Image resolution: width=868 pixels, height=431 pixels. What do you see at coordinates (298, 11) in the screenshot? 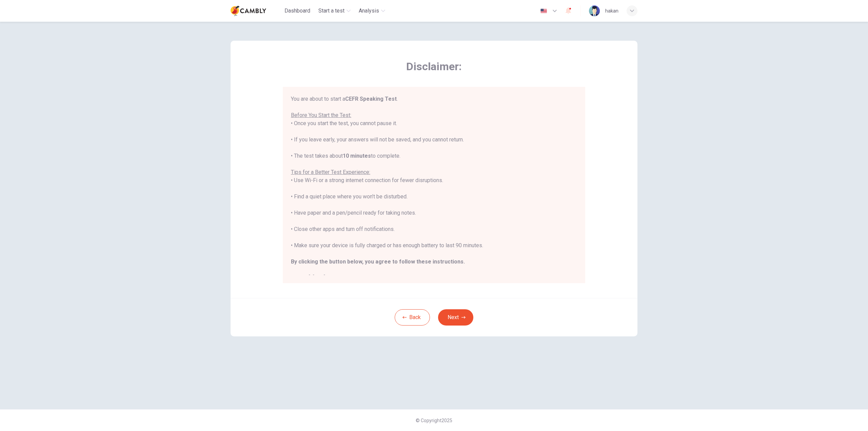
I see `span: Dashboard` at bounding box center [298, 11].